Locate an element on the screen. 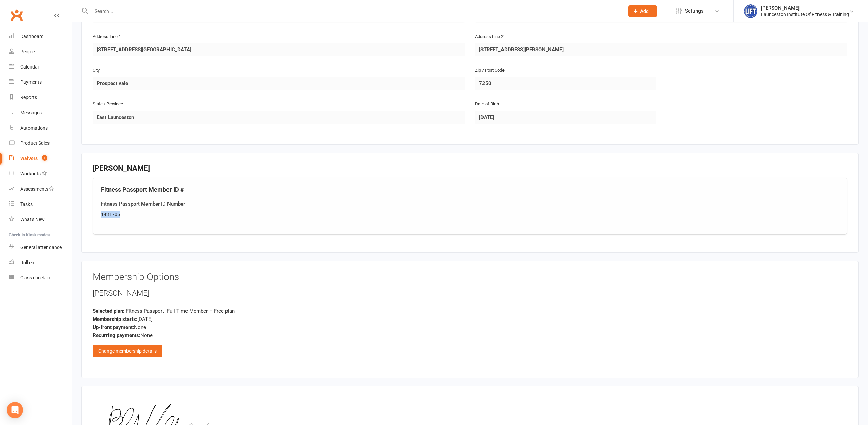 Image resolution: width=868 pixels, height=425 pixels. div: Change membership details is located at coordinates (128, 350).